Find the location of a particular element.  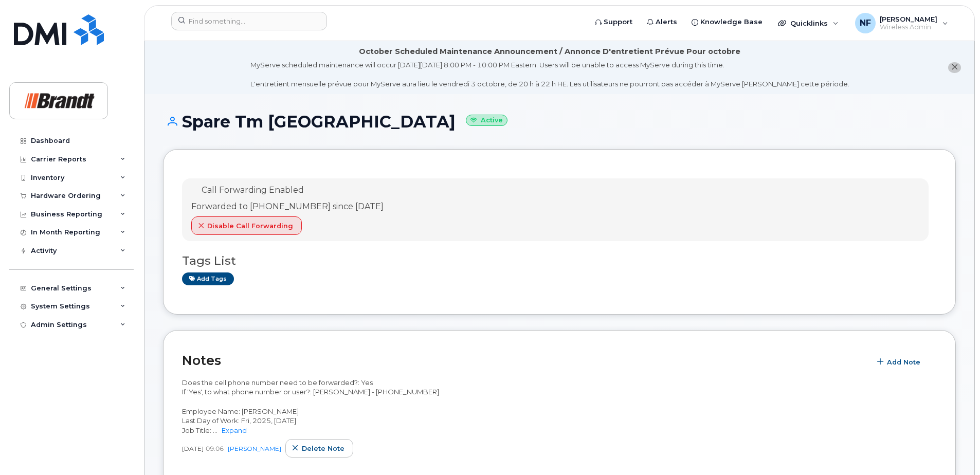

a: Expand is located at coordinates (234, 430).